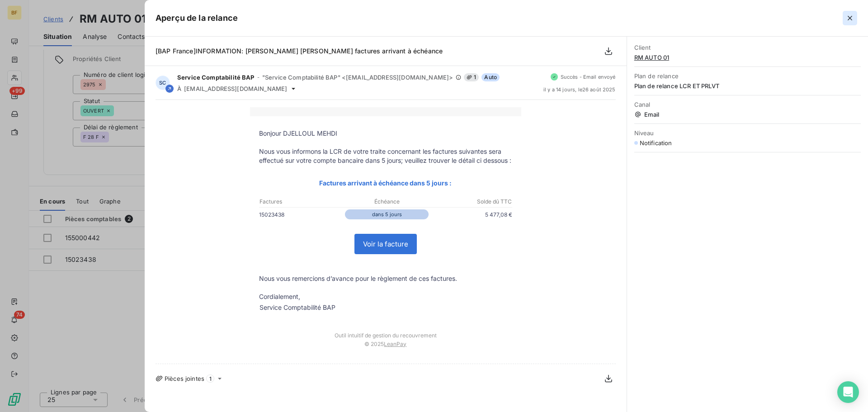  I want to click on span: Service Comptabilité BAP, so click(216, 77).